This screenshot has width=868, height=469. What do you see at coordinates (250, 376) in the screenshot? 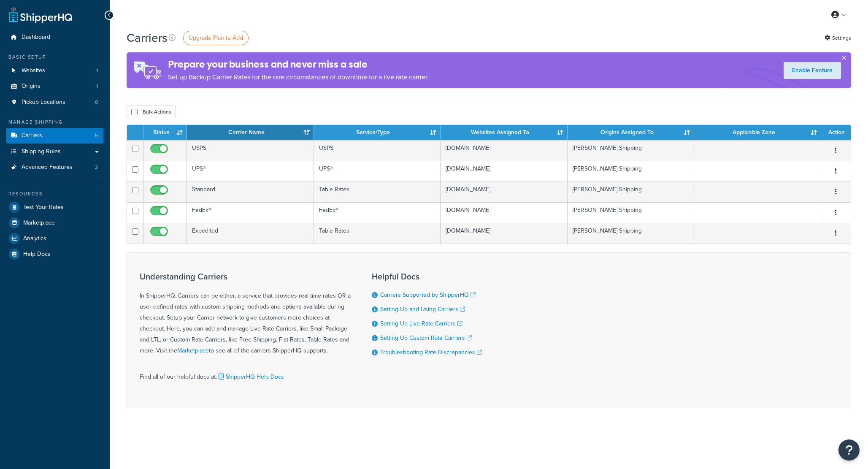
I see `a: ShipperHQ Help Docs` at bounding box center [250, 376].